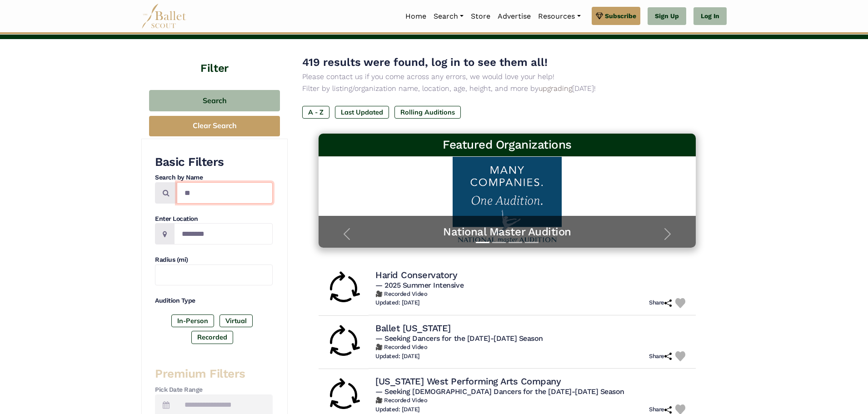 This screenshot has width=868, height=414. What do you see at coordinates (507, 232) in the screenshot?
I see `h5: National Master Audition` at bounding box center [507, 232].